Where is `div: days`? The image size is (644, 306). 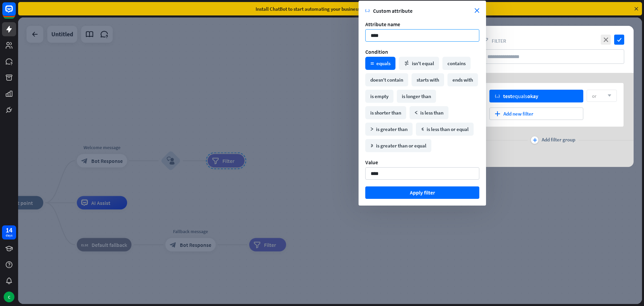
div: days is located at coordinates (9, 235).